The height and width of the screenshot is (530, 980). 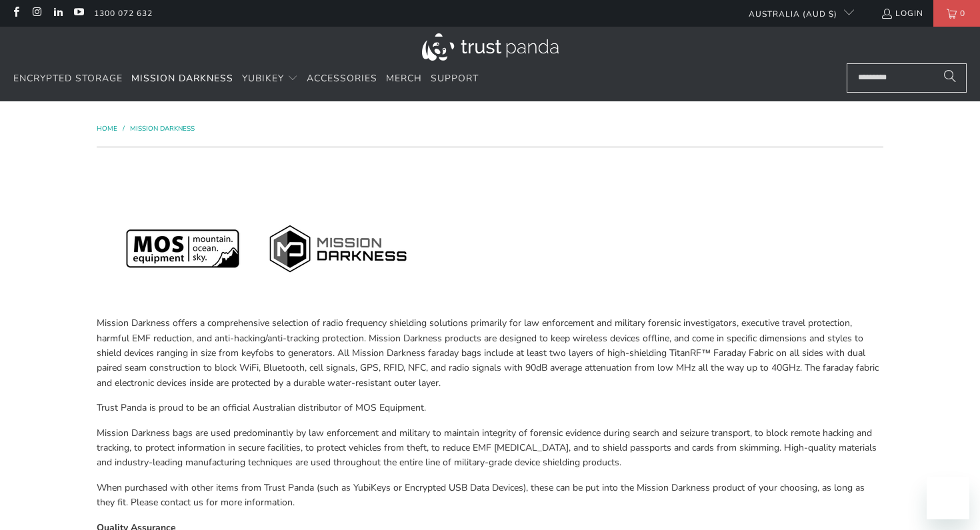 What do you see at coordinates (68, 78) in the screenshot?
I see `span: Encrypted Storage` at bounding box center [68, 78].